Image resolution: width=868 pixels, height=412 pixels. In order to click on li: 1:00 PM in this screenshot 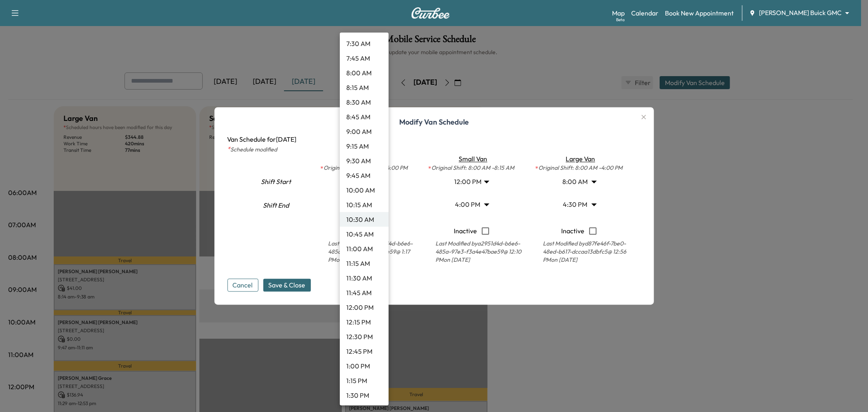, I will do `click(364, 366)`.